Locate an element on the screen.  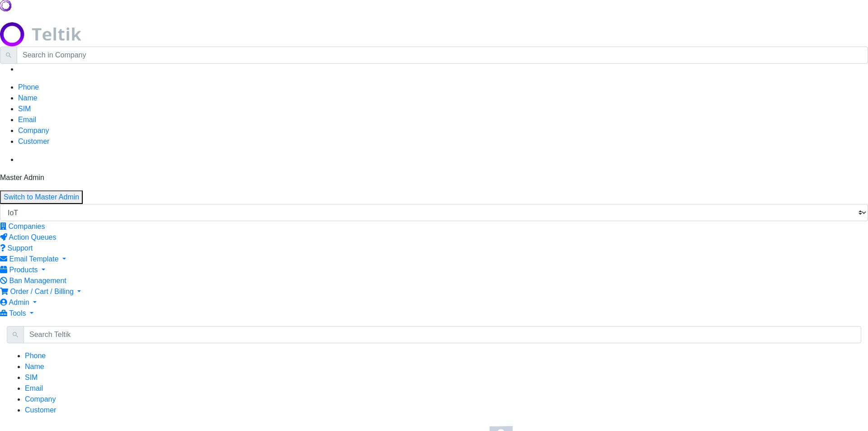
span: Action Queues is located at coordinates (33, 237).